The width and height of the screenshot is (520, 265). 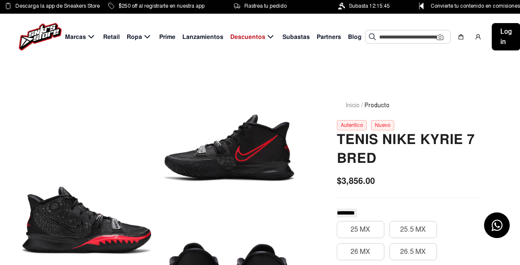 I want to click on span: $3,856.00, so click(x=356, y=181).